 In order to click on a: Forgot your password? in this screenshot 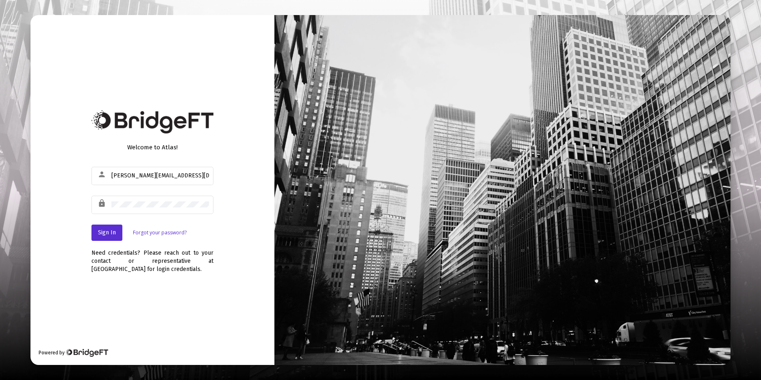, I will do `click(160, 233)`.